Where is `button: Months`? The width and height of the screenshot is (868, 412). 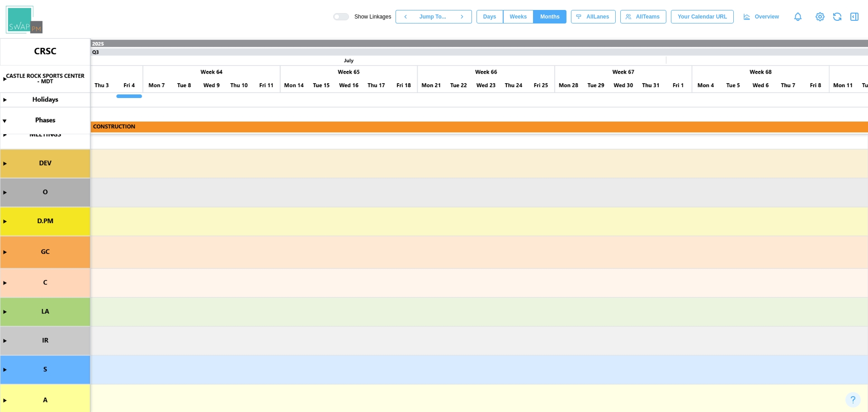 button: Months is located at coordinates (550, 17).